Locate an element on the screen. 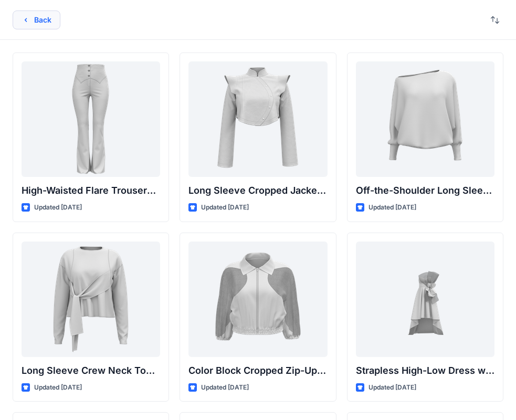 The height and width of the screenshot is (420, 516). a: Strapless High-Low Dress with Side Bow Detail is located at coordinates (425, 299).